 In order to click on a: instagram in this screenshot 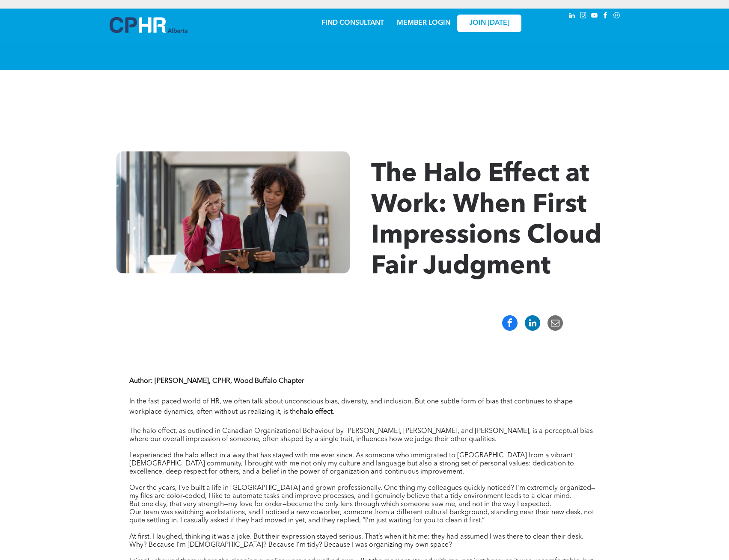, I will do `click(584, 16)`.